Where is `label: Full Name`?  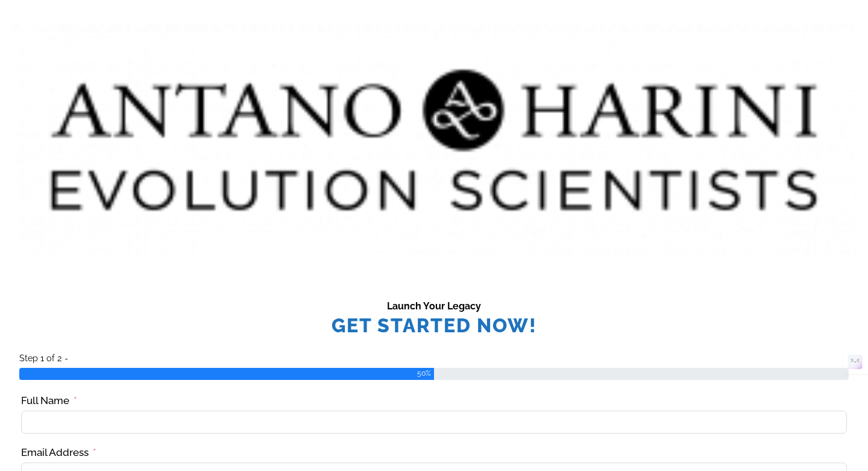
label: Full Name is located at coordinates (49, 401).